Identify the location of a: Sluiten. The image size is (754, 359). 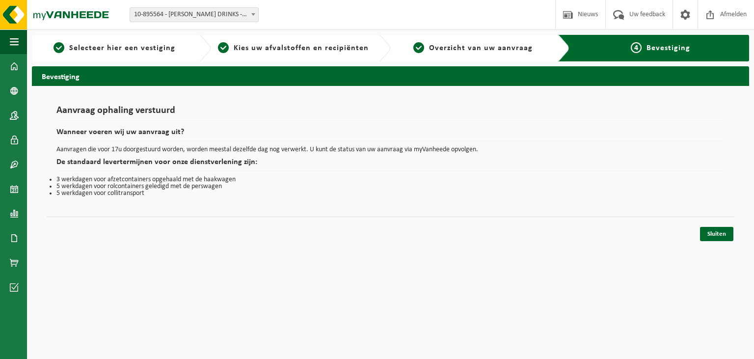
(717, 234).